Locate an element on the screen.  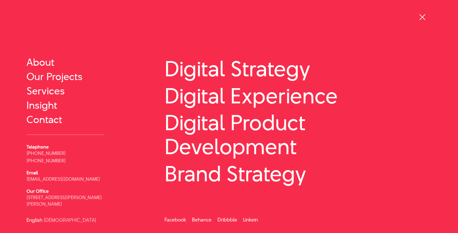
a: Insight is located at coordinates (65, 105).